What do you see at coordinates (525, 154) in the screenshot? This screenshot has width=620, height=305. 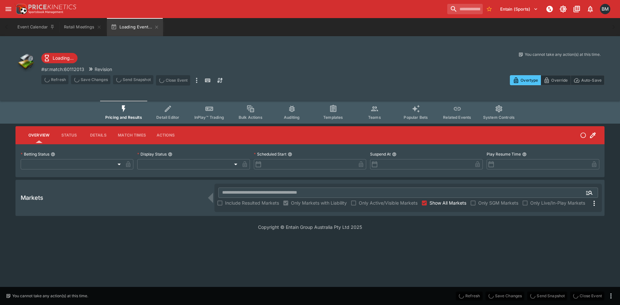 I see `button: Play Resume Time` at bounding box center [525, 154].